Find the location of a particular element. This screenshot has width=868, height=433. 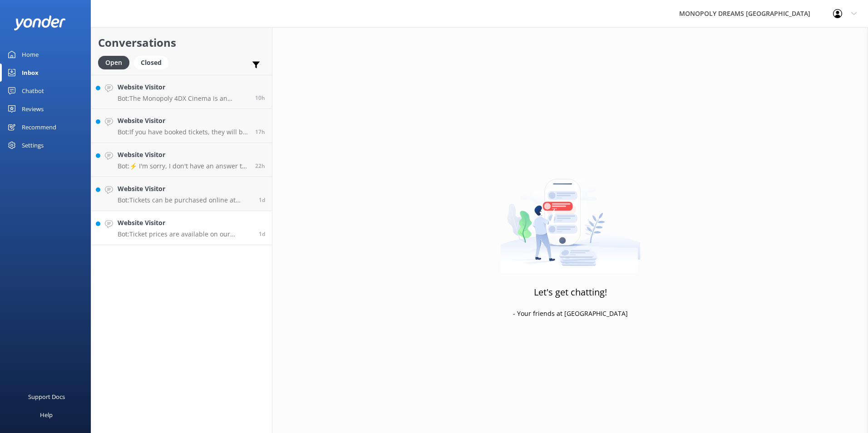

div: Chatbot is located at coordinates (33, 91).